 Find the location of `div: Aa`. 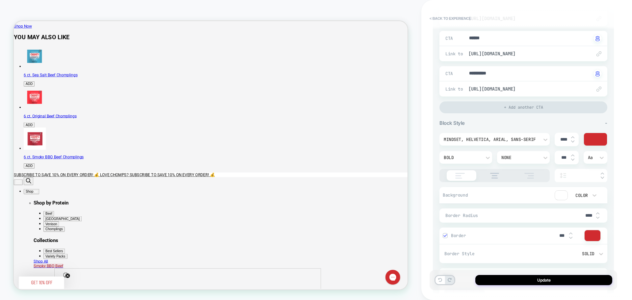

div: Aa is located at coordinates (595, 157).